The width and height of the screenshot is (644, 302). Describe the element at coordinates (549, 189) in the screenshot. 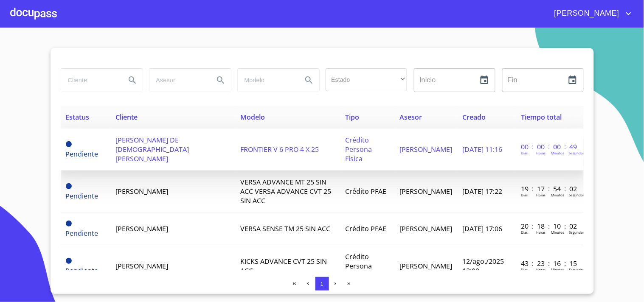

I see `p: 19 : 17 : 54 : 02` at that location.